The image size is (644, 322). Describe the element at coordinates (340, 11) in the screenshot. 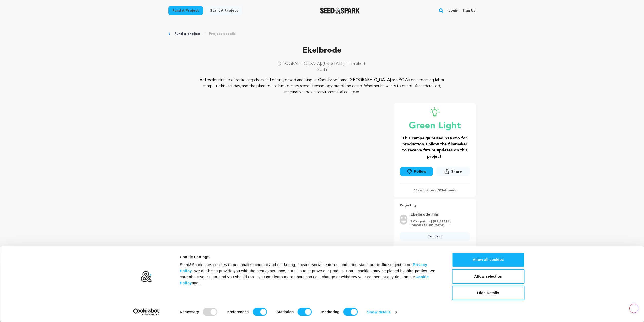

I see `a: Seed&Spark Homepage` at that location.